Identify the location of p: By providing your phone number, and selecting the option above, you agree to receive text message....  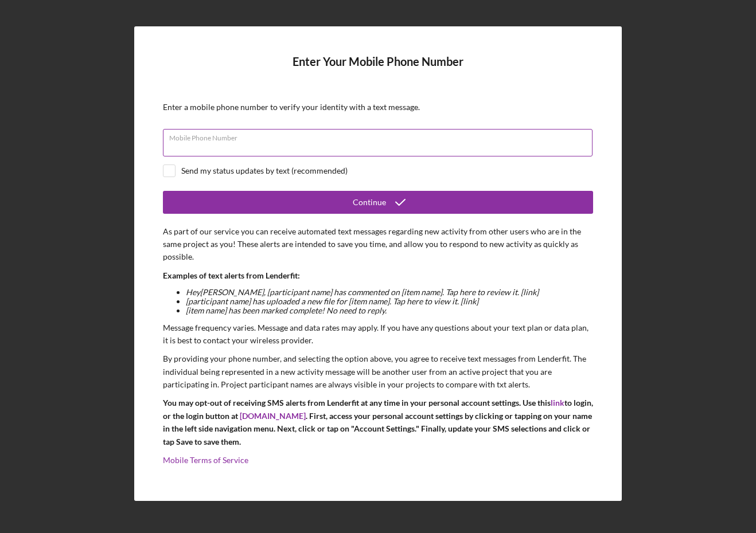
(378, 372).